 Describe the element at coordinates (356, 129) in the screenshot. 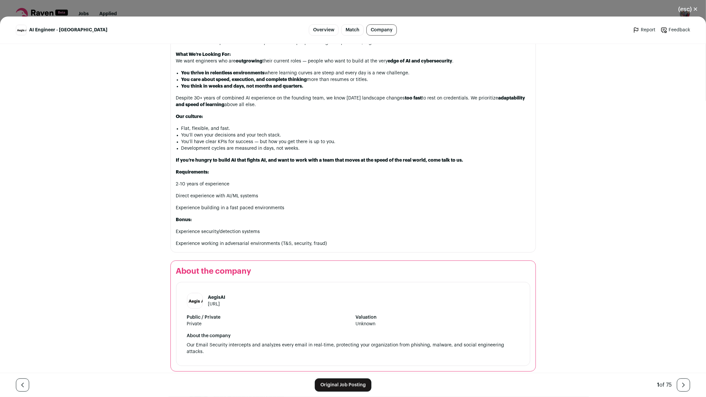

I see `li: Flat, flexible, and fast.` at that location.